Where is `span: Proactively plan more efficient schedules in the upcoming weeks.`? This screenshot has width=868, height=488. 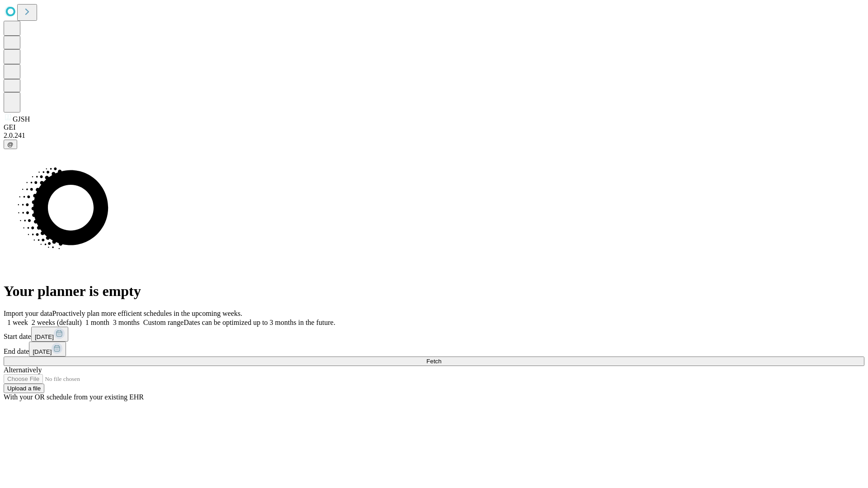 span: Proactively plan more efficient schedules in the upcoming weeks. is located at coordinates (148, 313).